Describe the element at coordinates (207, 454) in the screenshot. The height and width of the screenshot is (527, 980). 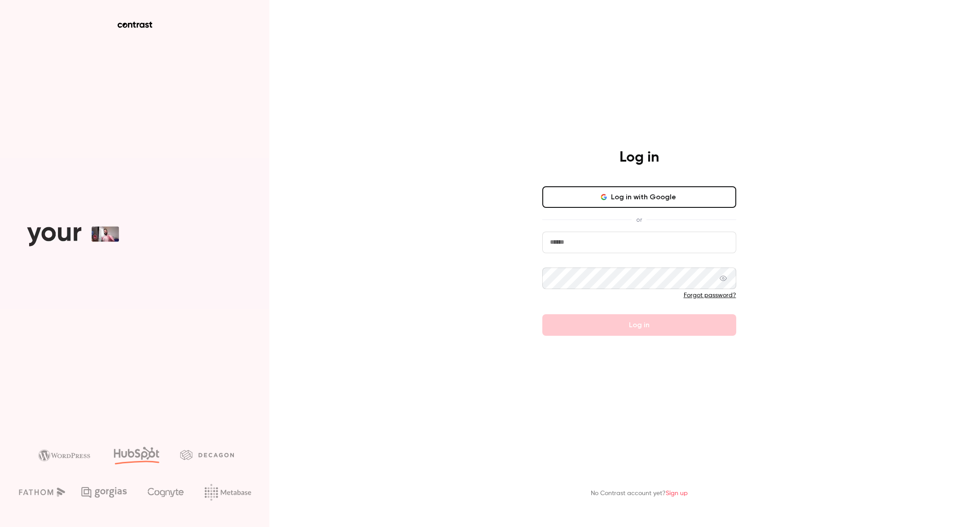
I see `img: decagon` at that location.